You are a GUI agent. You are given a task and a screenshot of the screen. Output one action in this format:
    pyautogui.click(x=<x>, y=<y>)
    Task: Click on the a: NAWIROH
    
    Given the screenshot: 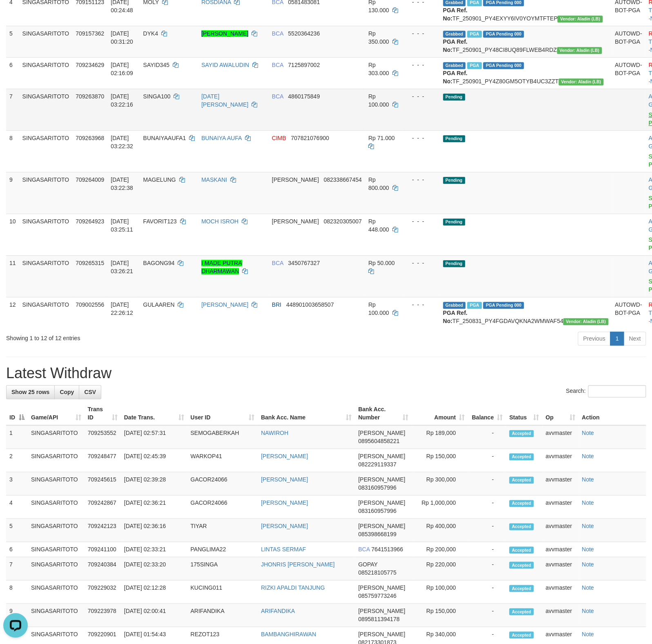 What is the action you would take?
    pyautogui.click(x=274, y=433)
    